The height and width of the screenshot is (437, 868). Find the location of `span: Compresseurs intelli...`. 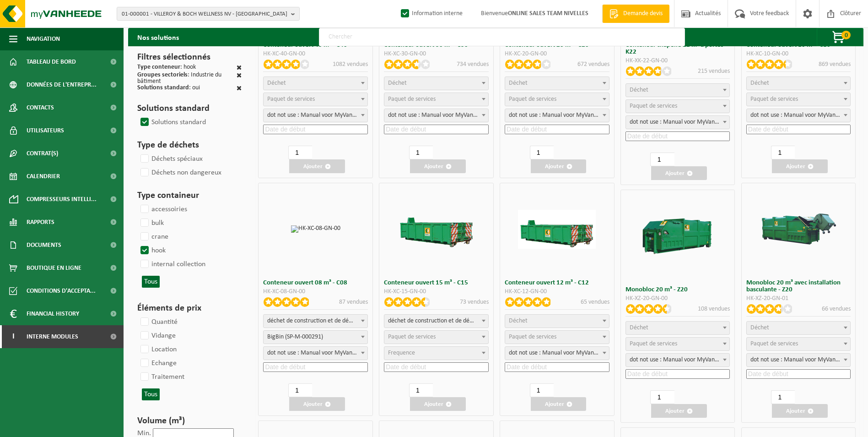

span: Compresseurs intelli... is located at coordinates (61, 199).